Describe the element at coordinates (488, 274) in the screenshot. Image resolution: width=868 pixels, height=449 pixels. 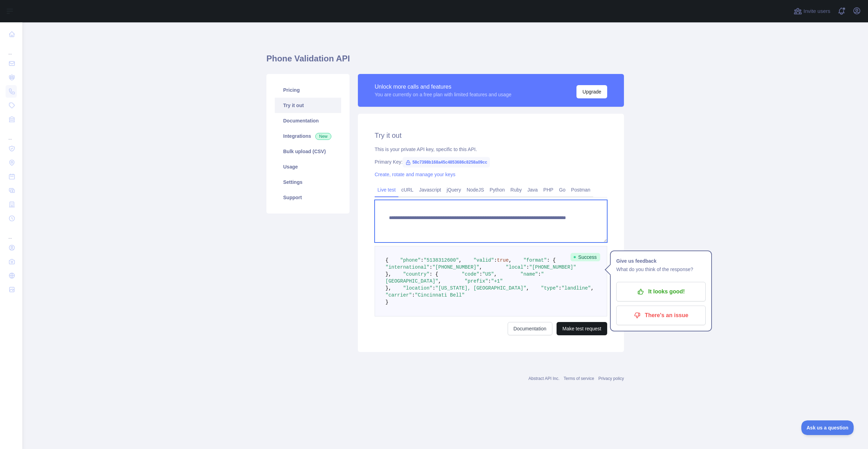
I see `span: "US"` at that location.